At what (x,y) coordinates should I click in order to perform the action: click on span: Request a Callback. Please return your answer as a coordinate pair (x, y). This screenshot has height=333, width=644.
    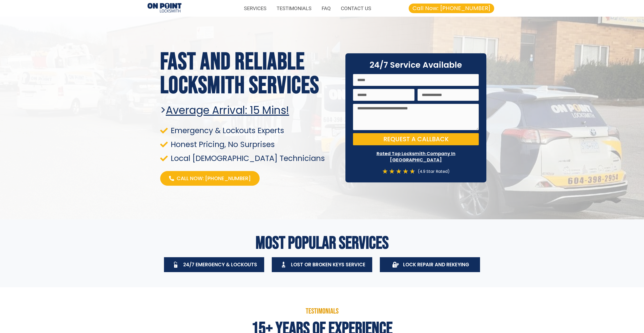
    Looking at the image, I should click on (416, 139).